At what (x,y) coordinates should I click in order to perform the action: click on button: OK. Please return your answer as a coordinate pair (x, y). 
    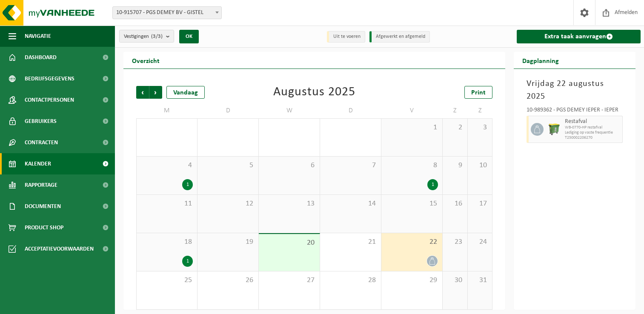
    Looking at the image, I should click on (189, 37).